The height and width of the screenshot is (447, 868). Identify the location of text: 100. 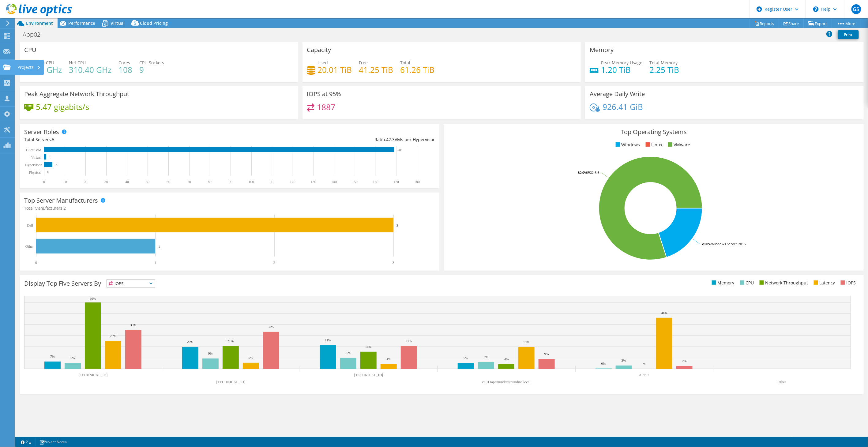
(252, 182).